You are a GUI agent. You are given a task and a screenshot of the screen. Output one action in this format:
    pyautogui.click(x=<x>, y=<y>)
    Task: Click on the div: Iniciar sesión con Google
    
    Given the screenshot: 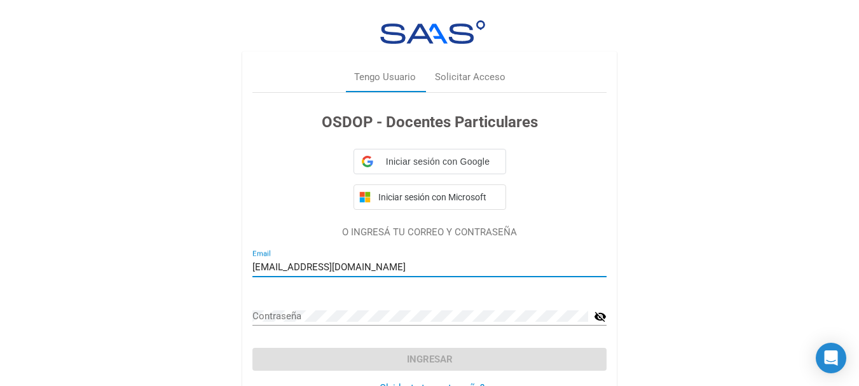 What is the action you would take?
    pyautogui.click(x=430, y=162)
    